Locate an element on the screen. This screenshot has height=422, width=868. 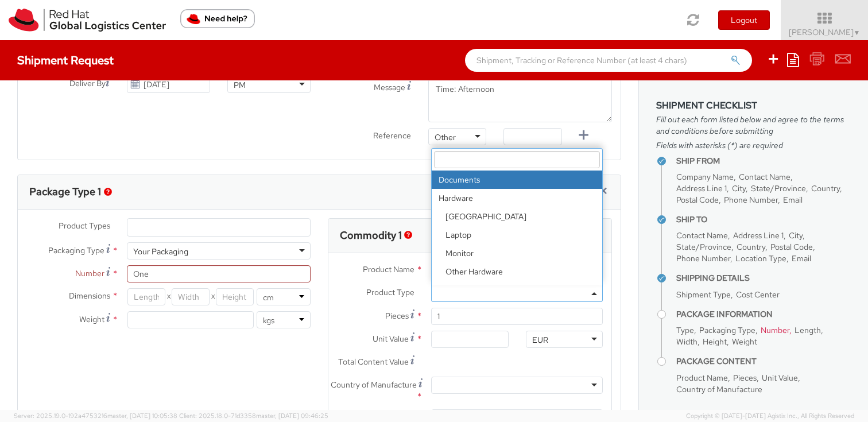
span: Total Content Value is located at coordinates (373, 362).